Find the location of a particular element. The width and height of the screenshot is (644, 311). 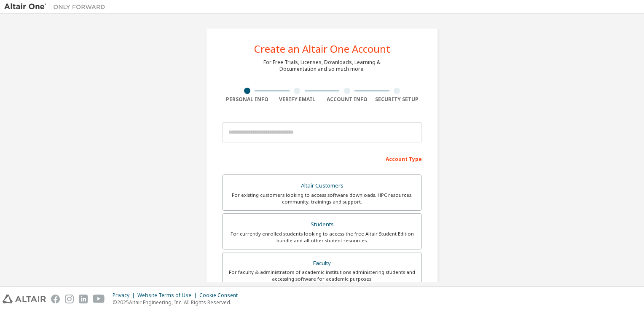

div: Create an Altair One Account is located at coordinates (322, 48).